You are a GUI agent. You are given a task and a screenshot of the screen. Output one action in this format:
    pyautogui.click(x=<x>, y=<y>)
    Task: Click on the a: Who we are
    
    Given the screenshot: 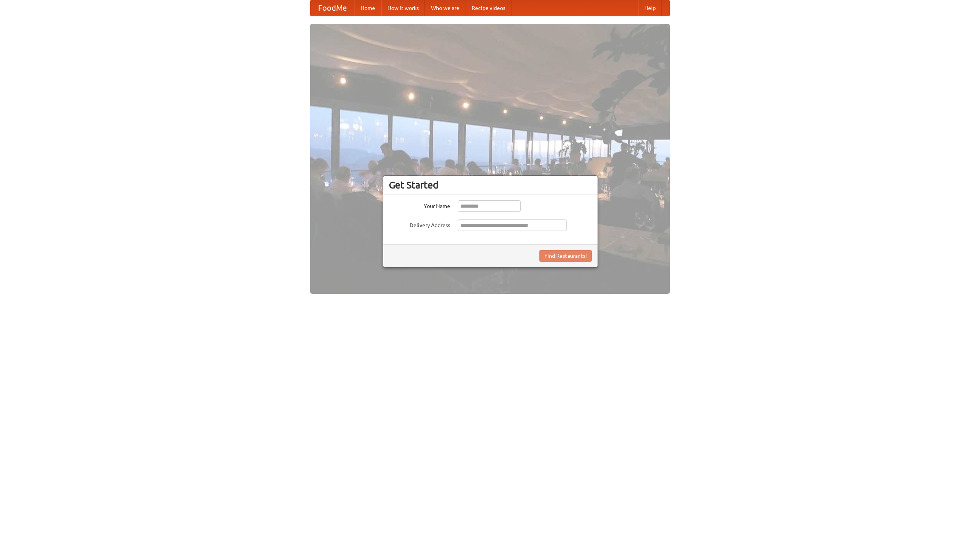 What is the action you would take?
    pyautogui.click(x=446, y=8)
    